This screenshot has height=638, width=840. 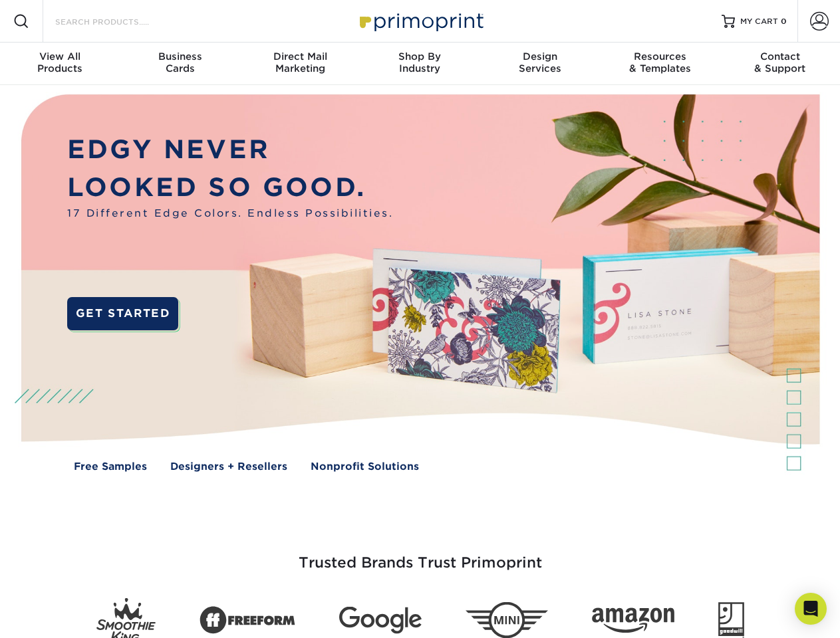 What do you see at coordinates (300, 63) in the screenshot?
I see `div: Marketing` at bounding box center [300, 63].